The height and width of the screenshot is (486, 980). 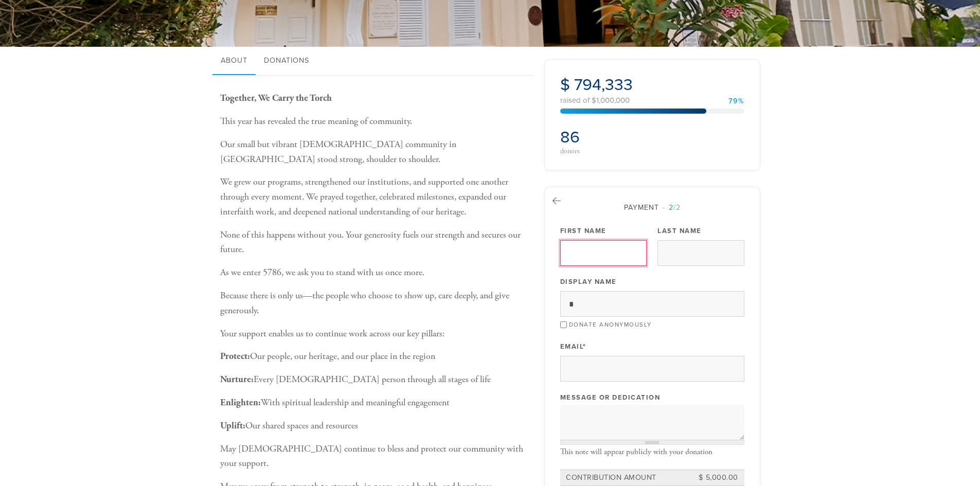 I want to click on td: $ 5,000.00, so click(x=716, y=478).